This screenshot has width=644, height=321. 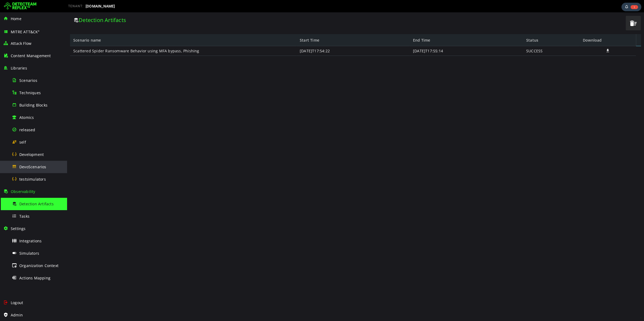 What do you see at coordinates (631, 7) in the screenshot?
I see `div: Task Notifications` at bounding box center [631, 7].